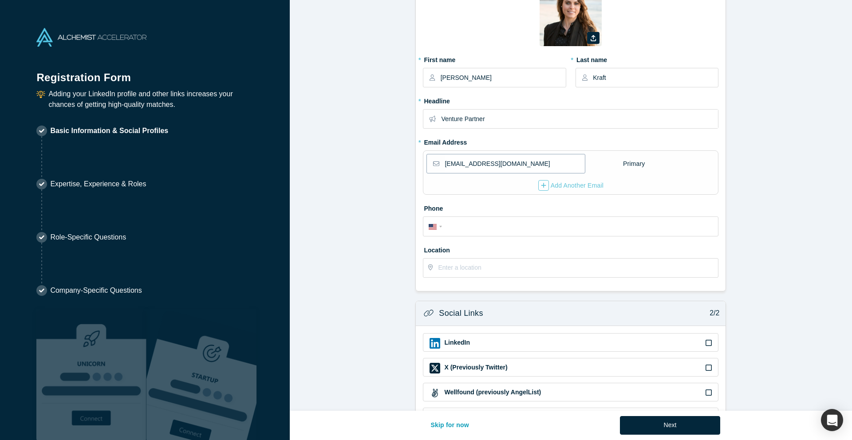  Describe the element at coordinates (571, 207) in the screenshot. I see `label: Phone` at that location.